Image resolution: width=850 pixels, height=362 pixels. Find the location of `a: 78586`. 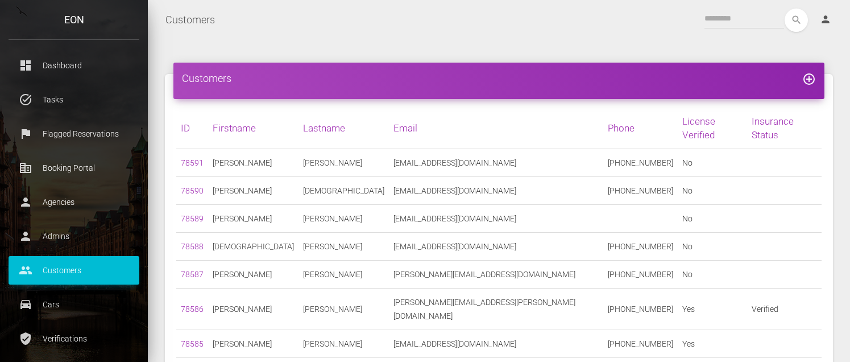

a: 78586 is located at coordinates (192, 309).